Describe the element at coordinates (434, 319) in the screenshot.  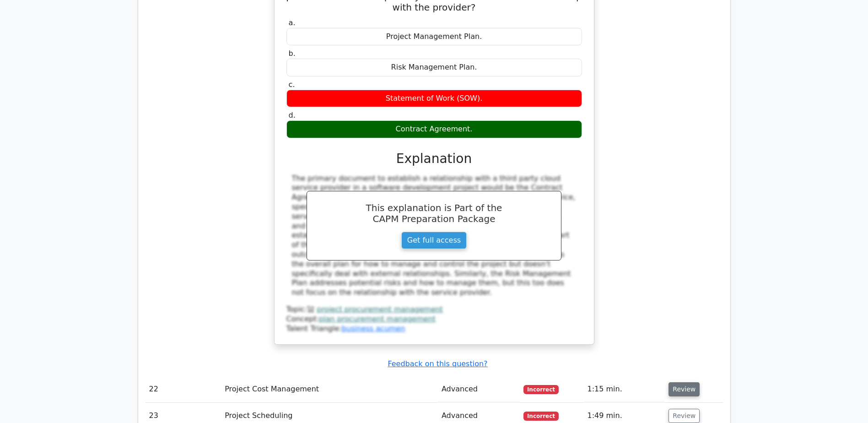
I see `div: Concept:` at that location.